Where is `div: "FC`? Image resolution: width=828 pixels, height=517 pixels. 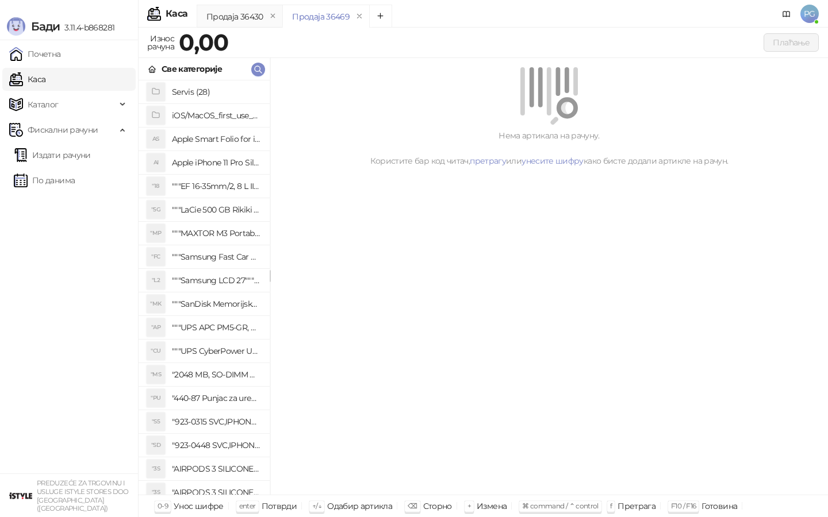 div: "FC is located at coordinates (156, 257).